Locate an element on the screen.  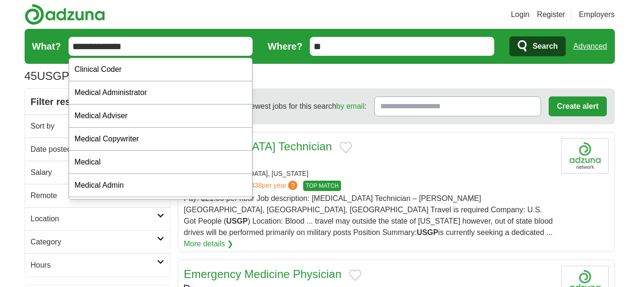
label: Where? is located at coordinates (285, 46).